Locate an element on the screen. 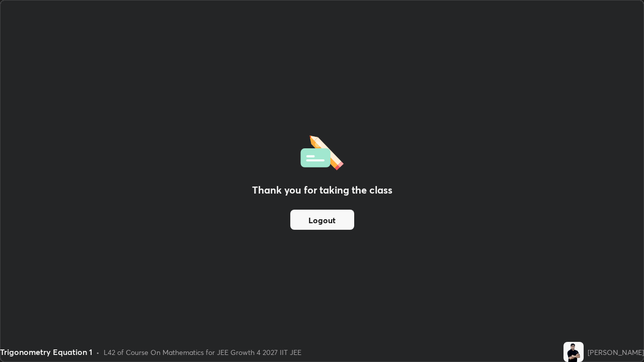 This screenshot has width=644, height=362. button: Logout is located at coordinates (322, 219).